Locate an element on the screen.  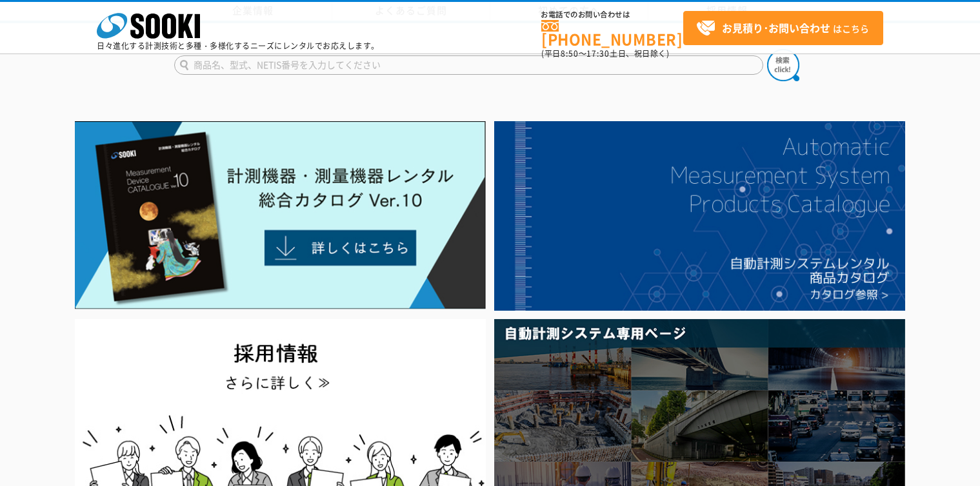
strong: お見積り･お問い合わせ is located at coordinates (776, 28).